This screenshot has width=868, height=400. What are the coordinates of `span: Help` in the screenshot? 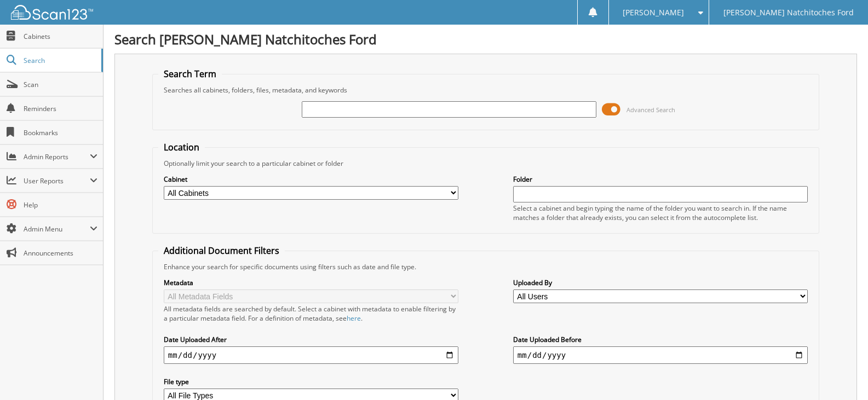 It's located at (60, 205).